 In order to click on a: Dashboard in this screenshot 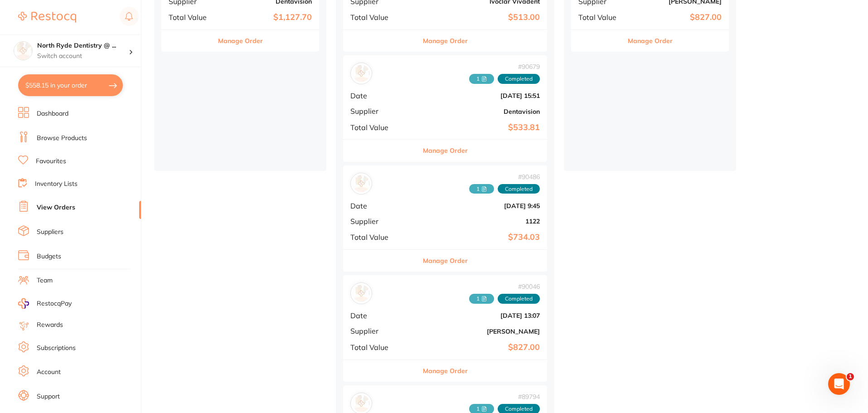, I will do `click(53, 114)`.